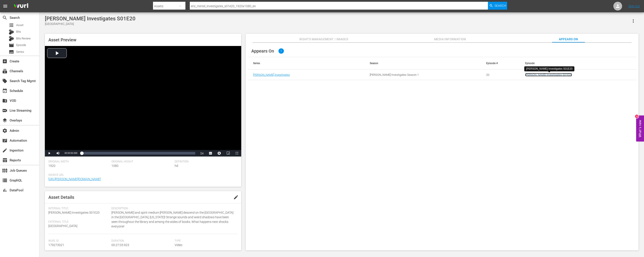  Describe the element at coordinates (79, 209) in the screenshot. I see `span: Internal Title:` at that location.